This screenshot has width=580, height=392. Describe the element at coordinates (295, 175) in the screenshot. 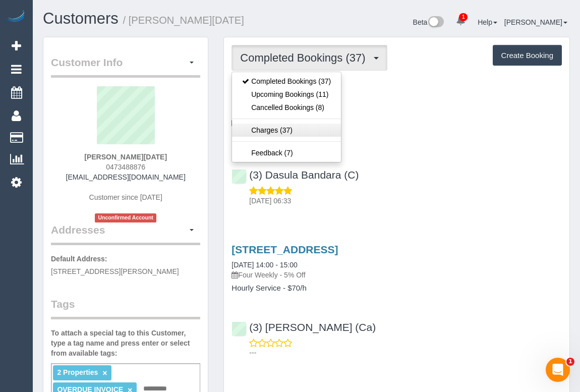

I see `a: (3) Dasula Bandara (C)` at that location.